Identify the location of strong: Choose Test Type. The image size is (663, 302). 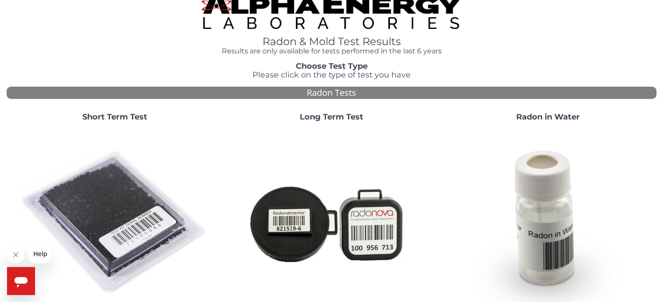
(332, 66).